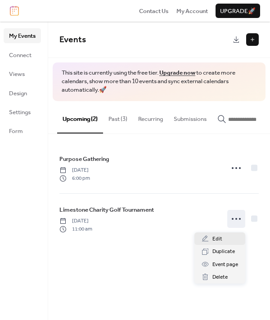  Describe the element at coordinates (159, 81) in the screenshot. I see `span: This site is currently using the free tier. to create more calendars, show more than 10 events an...` at that location.